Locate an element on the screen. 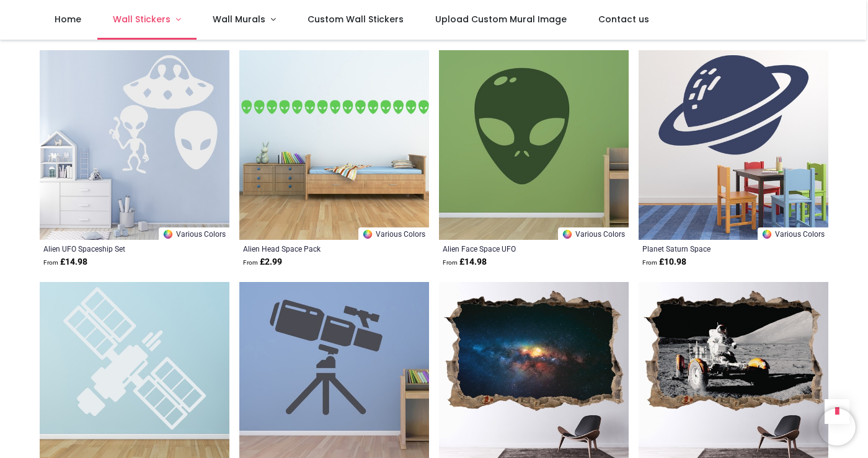  span: Wall Stickers is located at coordinates (142, 19).